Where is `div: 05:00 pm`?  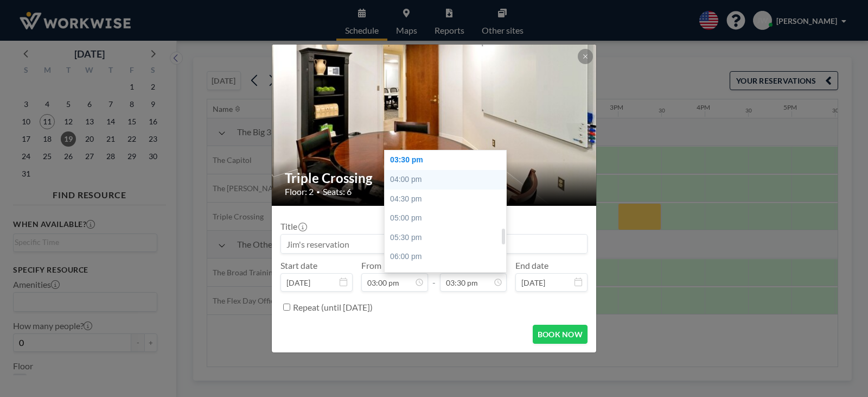
div: 05:00 pm is located at coordinates (448, 218).